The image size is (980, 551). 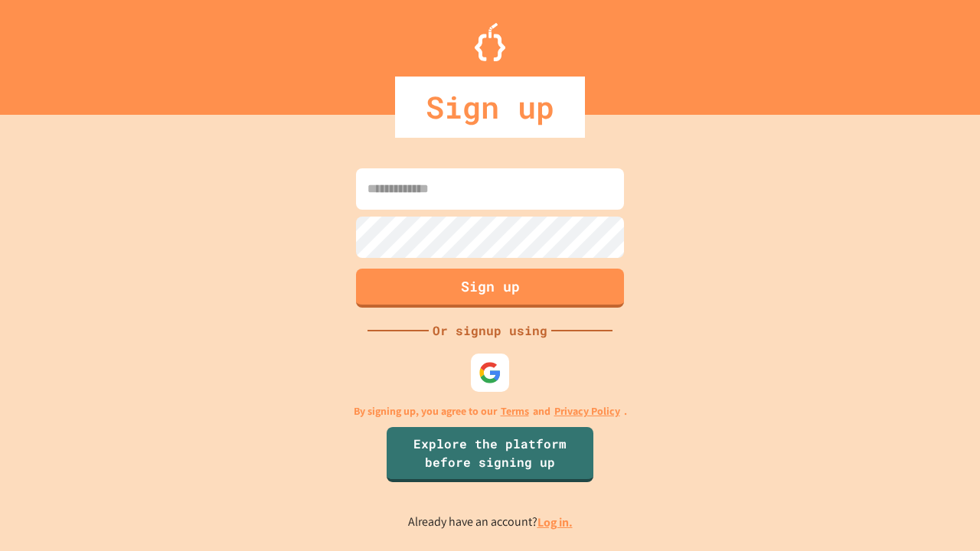 What do you see at coordinates (490, 287) in the screenshot?
I see `button: Sign up` at bounding box center [490, 287].